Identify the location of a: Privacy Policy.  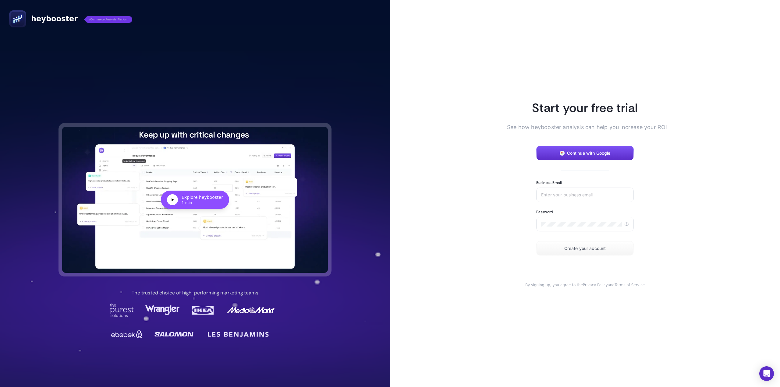
(595, 285).